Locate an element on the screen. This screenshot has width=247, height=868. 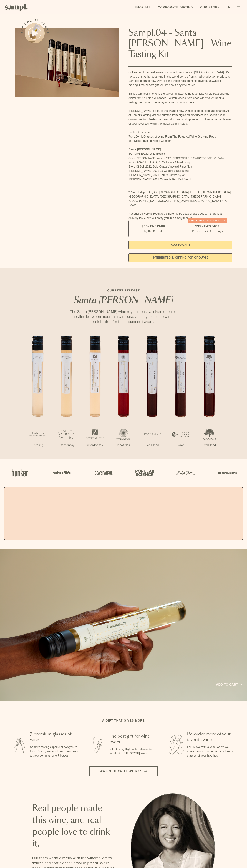
button: Add to Cart is located at coordinates (181, 245).